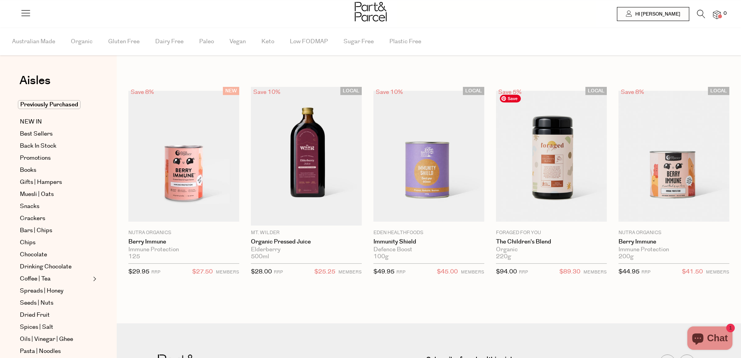  I want to click on span: 500ml, so click(260, 256).